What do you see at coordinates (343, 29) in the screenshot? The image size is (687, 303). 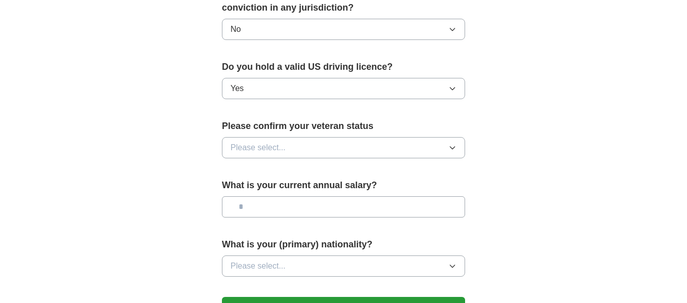 I see `button: No` at bounding box center [343, 29].